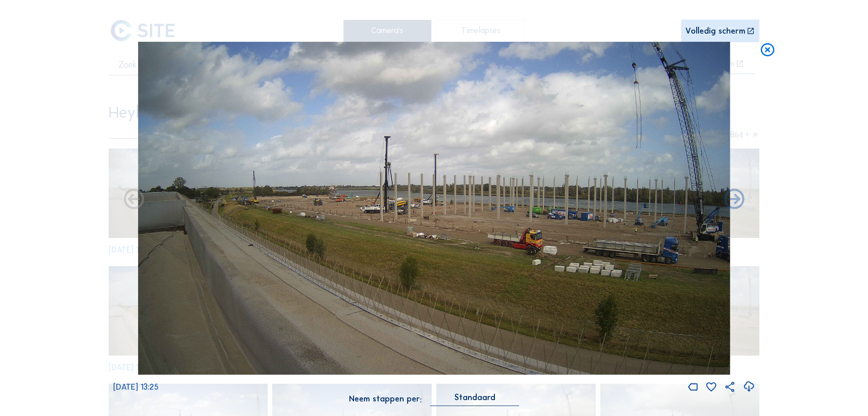 This screenshot has width=868, height=416. I want to click on i: Back, so click(735, 200).